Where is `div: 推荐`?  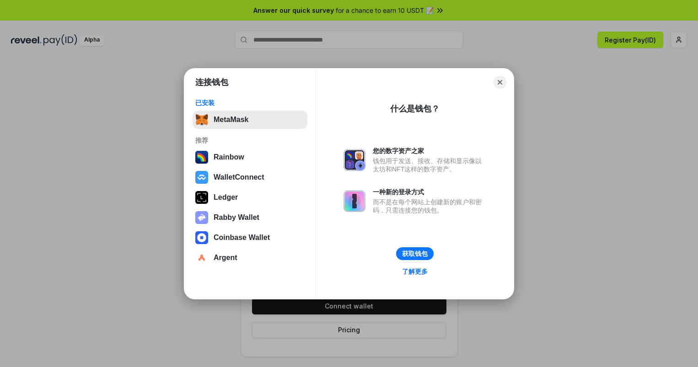 div: 推荐 is located at coordinates (250, 140).